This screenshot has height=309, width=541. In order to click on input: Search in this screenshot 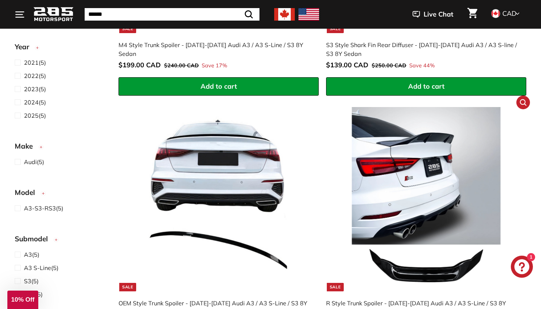, I will do `click(172, 14)`.